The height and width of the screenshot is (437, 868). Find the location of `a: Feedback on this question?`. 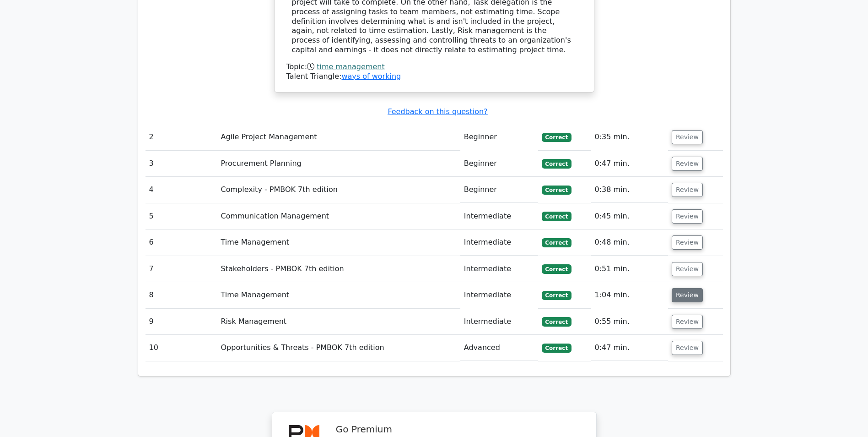

a: Feedback on this question? is located at coordinates (438, 111).